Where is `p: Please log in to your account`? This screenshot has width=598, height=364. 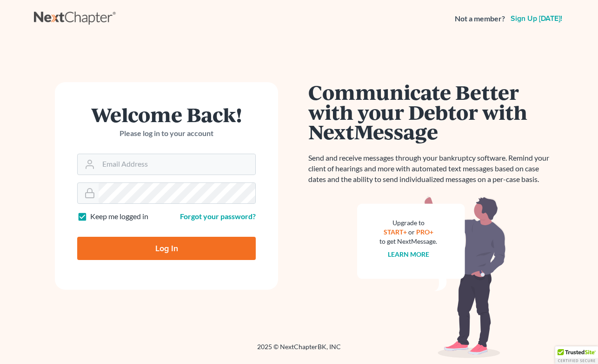
p: Please log in to your account is located at coordinates (166, 133).